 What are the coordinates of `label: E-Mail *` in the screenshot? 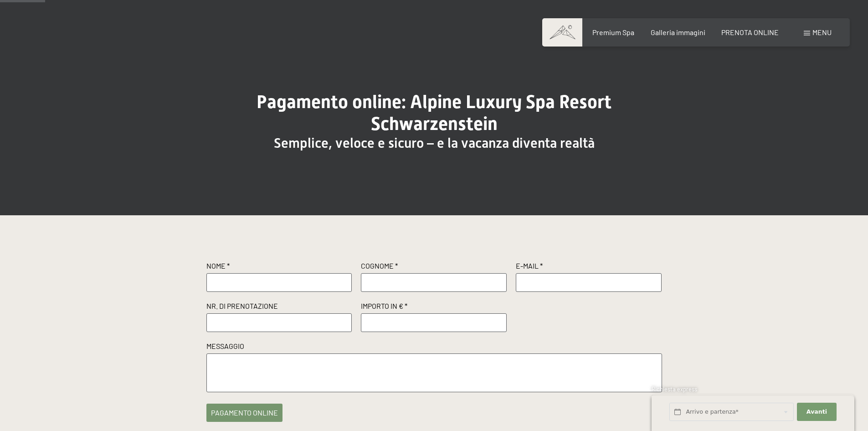 It's located at (589, 266).